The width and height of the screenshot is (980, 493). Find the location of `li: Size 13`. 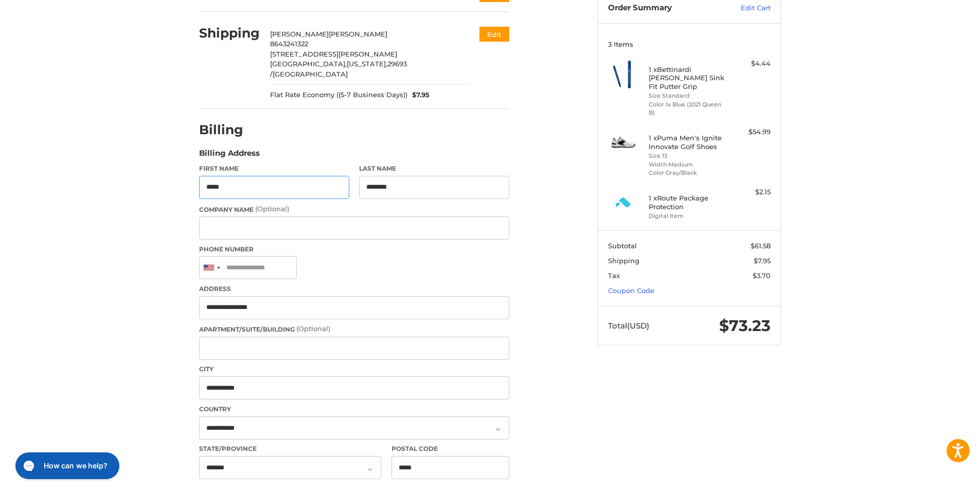

li: Size 13 is located at coordinates (688, 156).